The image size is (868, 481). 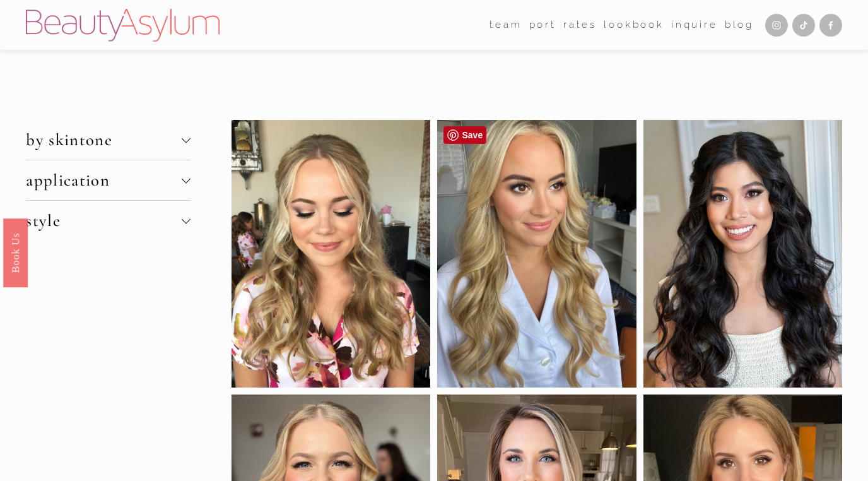 I want to click on span: team, so click(x=505, y=25).